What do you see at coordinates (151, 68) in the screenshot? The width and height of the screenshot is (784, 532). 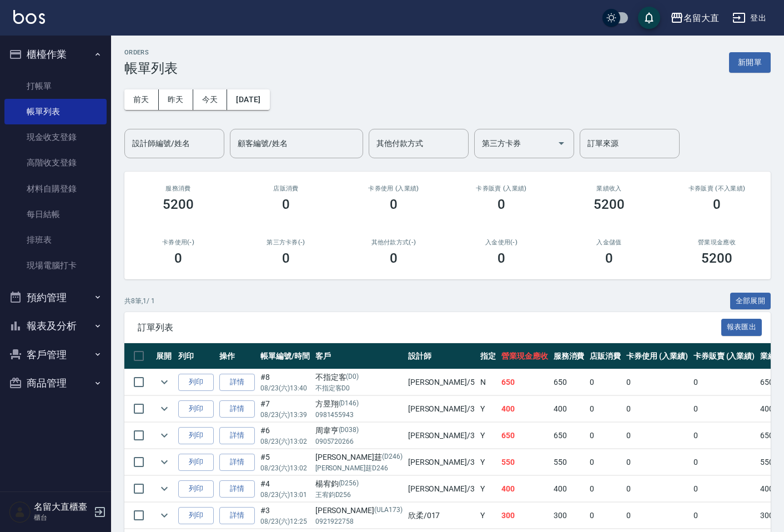 I see `h3: 帳單列表` at bounding box center [151, 68].